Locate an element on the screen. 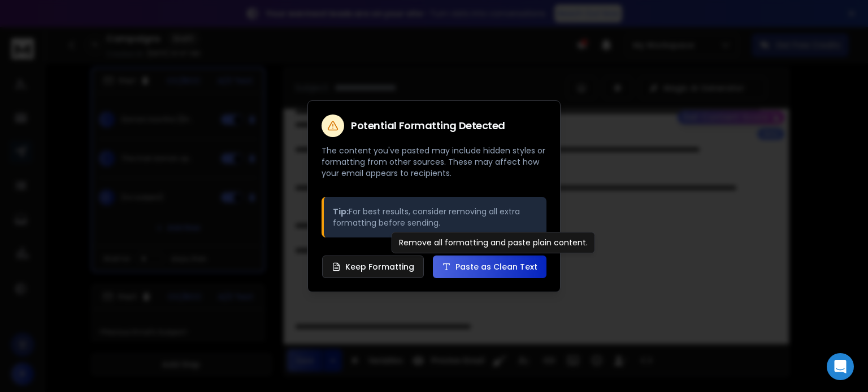 The height and width of the screenshot is (392, 868). div: Remove all formatting and paste plain content. is located at coordinates (493, 243).